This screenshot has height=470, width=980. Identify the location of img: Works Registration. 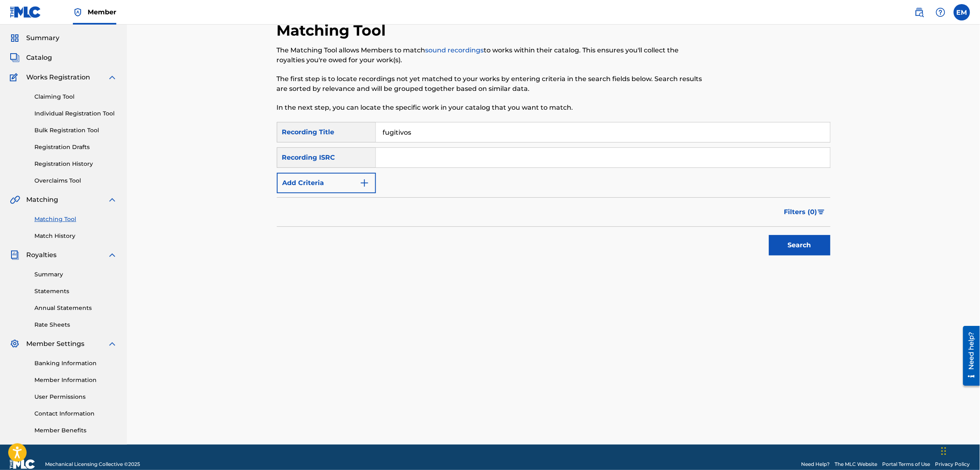
(15, 77).